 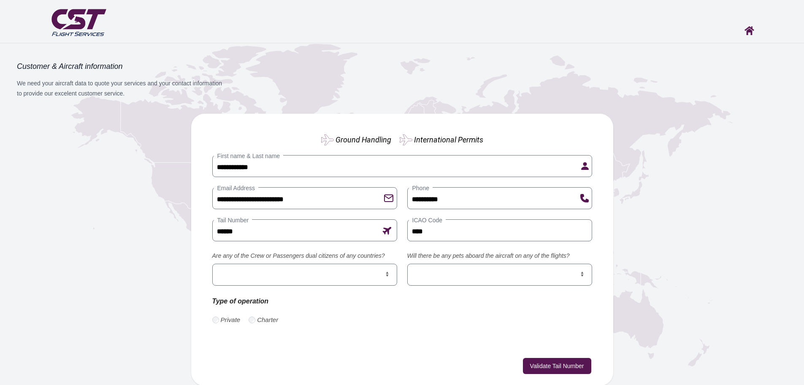 I want to click on label: Phone, so click(x=421, y=188).